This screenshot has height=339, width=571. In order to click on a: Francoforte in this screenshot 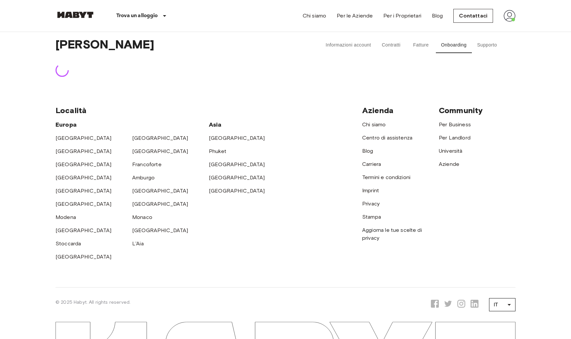, I will do `click(147, 164)`.